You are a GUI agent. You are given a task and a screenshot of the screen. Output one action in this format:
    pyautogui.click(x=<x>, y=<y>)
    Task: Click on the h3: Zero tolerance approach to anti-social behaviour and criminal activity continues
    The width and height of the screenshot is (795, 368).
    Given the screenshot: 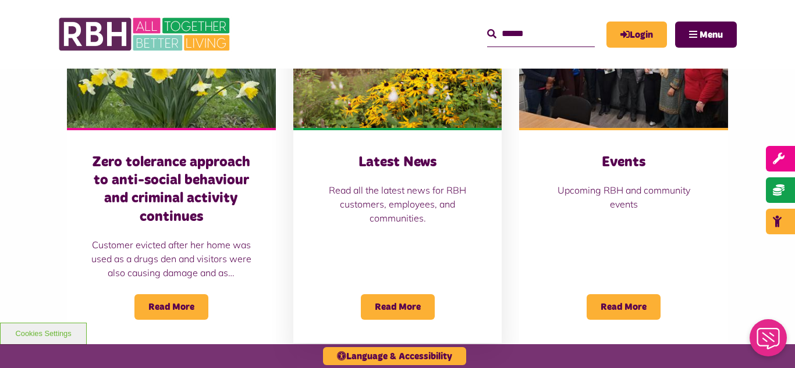 What is the action you would take?
    pyautogui.click(x=171, y=190)
    